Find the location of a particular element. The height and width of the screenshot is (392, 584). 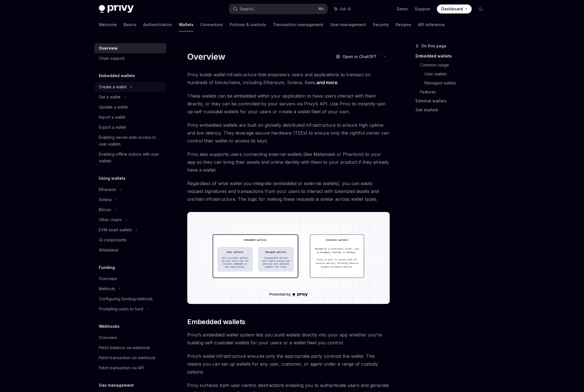

div: Update a wallet is located at coordinates (113, 107).